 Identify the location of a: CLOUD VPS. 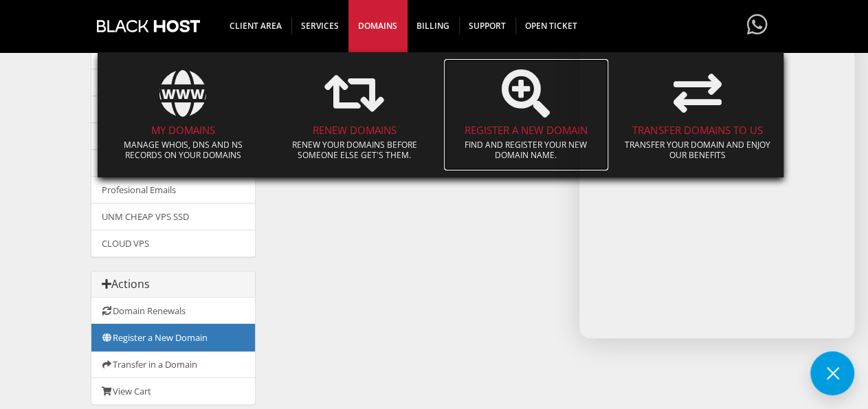
(173, 243).